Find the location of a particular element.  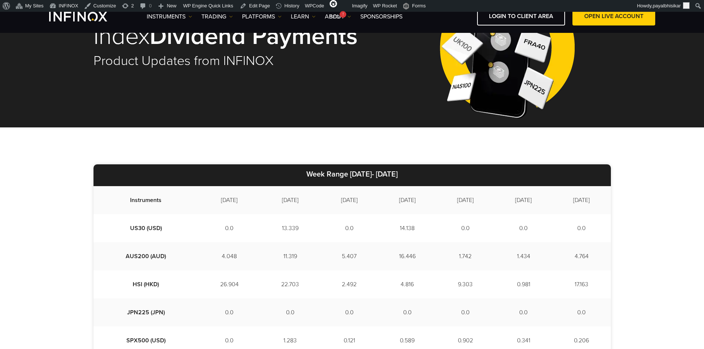

td: US30 (USD) is located at coordinates (146, 228).